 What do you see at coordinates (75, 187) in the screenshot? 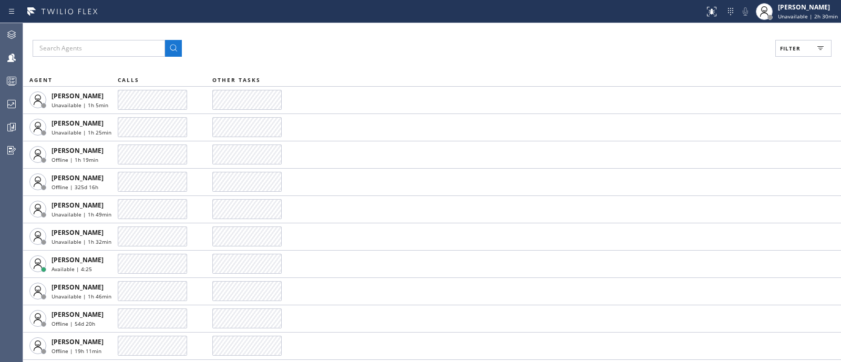
I see `span: Offline | 325d 16h` at bounding box center [75, 187].